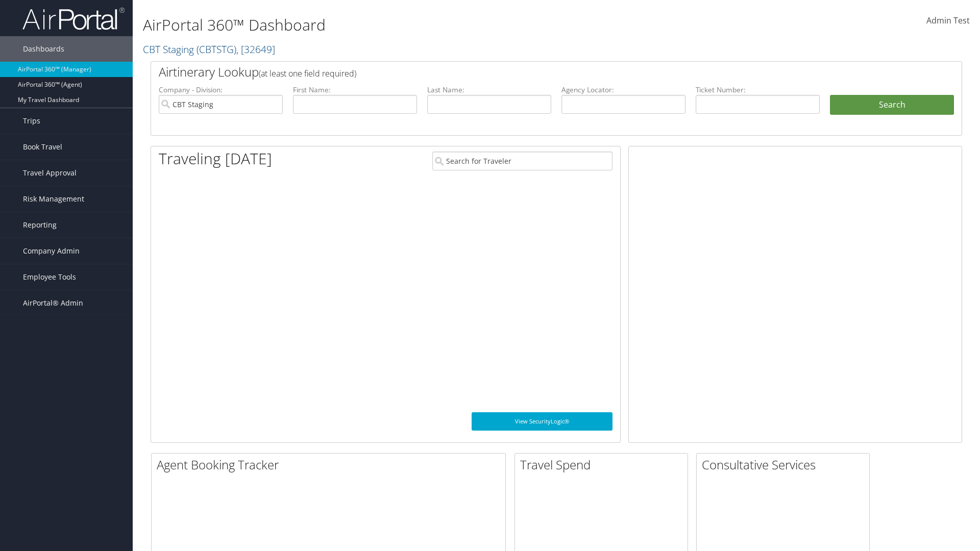  I want to click on span: AirPortal® Admin, so click(53, 303).